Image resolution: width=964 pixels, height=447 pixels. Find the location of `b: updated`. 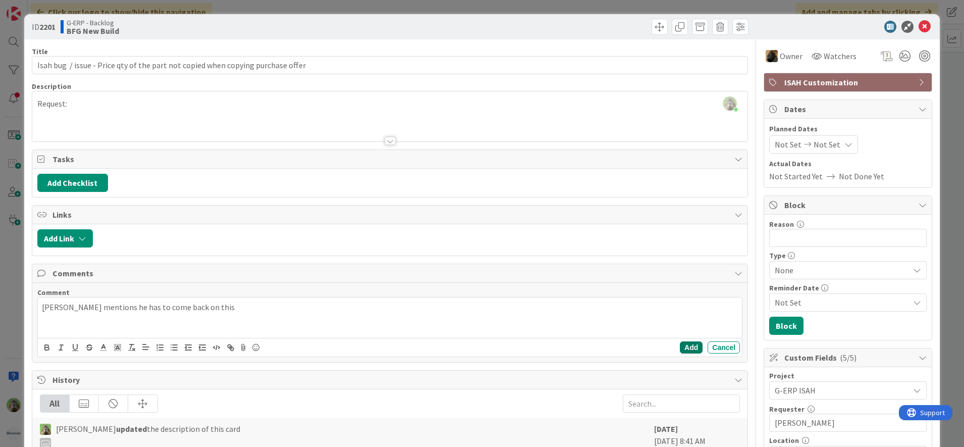

b: updated is located at coordinates (131, 429).